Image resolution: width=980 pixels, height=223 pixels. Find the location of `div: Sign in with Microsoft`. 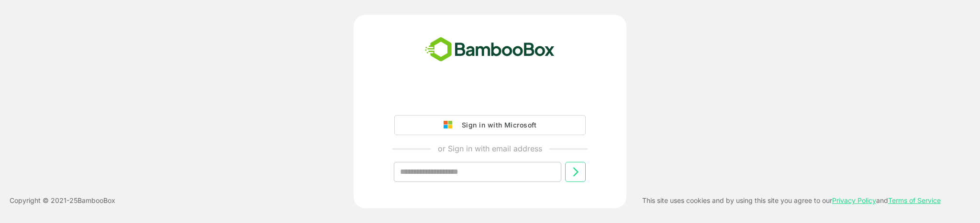

div: Sign in with Microsoft is located at coordinates (496, 125).